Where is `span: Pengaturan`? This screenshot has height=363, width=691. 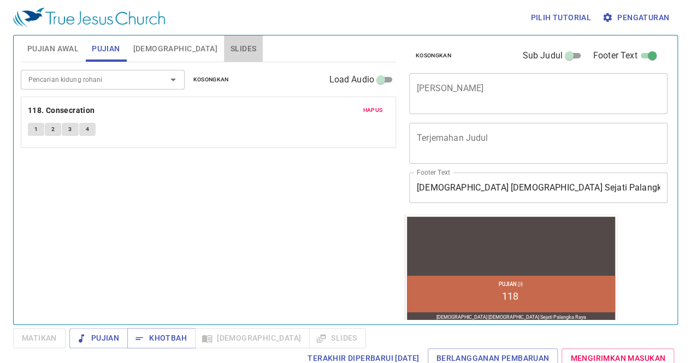
span: Pengaturan is located at coordinates (636, 17).